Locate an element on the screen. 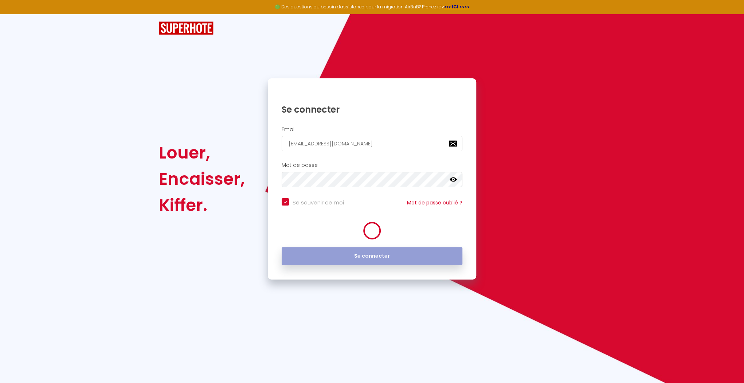 The height and width of the screenshot is (383, 744). a: >>> ICI <<<< is located at coordinates (457, 7).